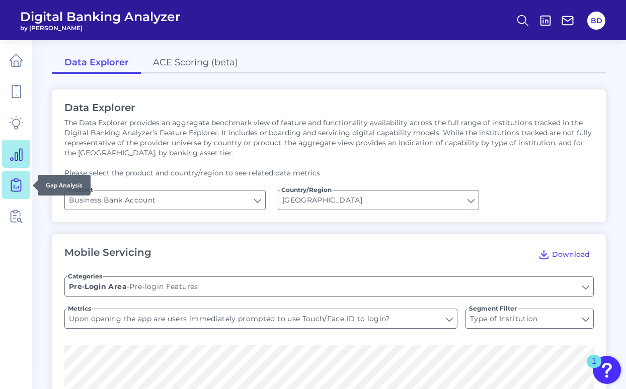 This screenshot has width=626, height=389. I want to click on div: Gap Analysis, so click(64, 185).